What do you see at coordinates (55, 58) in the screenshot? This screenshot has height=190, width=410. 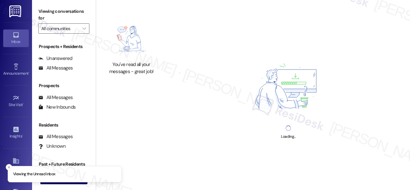 I see `div: Unanswered` at bounding box center [55, 58].